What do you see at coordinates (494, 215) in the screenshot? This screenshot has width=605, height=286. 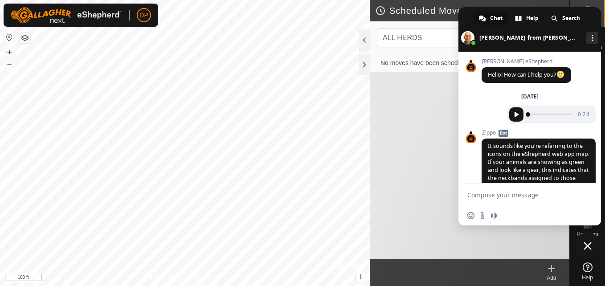 I see `span: Audio message` at bounding box center [494, 215].